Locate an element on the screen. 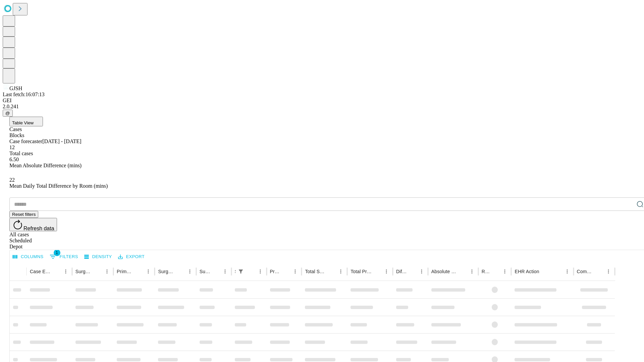  div: Predicted In Room Duration is located at coordinates (276, 272).